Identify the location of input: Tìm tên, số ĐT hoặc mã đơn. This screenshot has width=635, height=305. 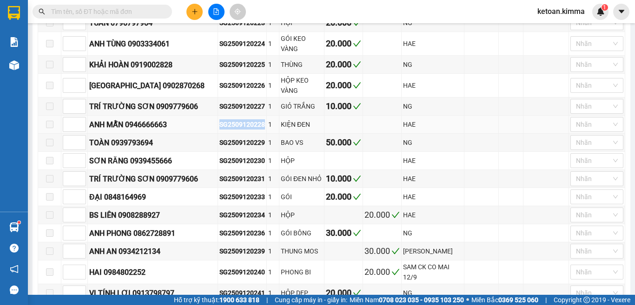
(106, 12).